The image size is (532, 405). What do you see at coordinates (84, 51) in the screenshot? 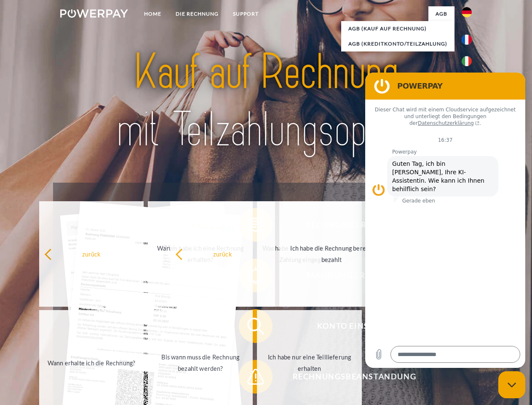
I see `a: Datenschutzerklärung(wird in einer neuen Registerkarte geöffnet)` at bounding box center [84, 51].